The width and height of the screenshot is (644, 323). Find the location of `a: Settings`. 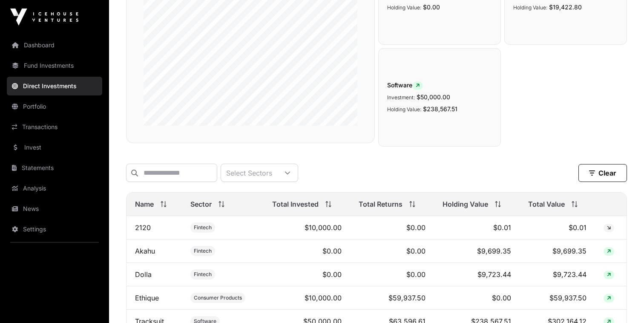

a: Settings is located at coordinates (55, 229).